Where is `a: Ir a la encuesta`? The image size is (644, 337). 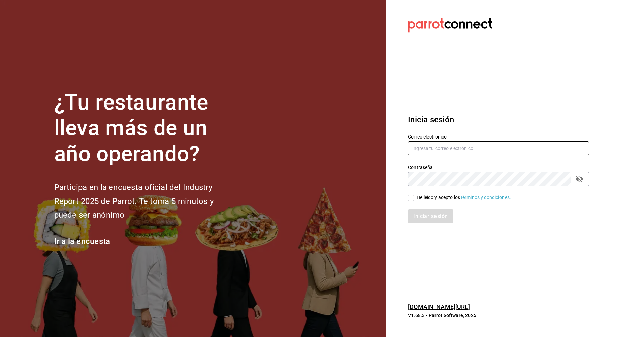
a: Ir a la encuesta is located at coordinates (82, 241).